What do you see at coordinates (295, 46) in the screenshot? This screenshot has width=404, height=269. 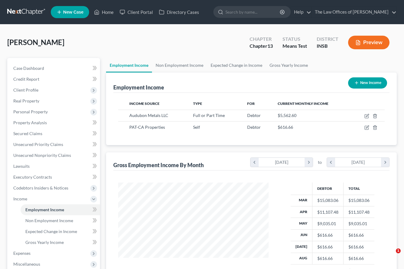 I see `div: Means Test` at bounding box center [295, 46].